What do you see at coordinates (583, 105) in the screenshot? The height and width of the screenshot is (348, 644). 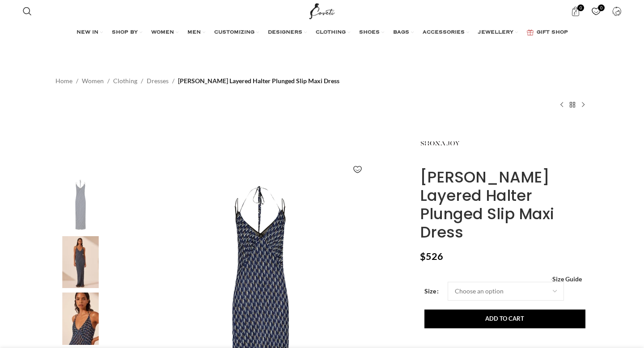 I see `a: Next product` at bounding box center [583, 105].